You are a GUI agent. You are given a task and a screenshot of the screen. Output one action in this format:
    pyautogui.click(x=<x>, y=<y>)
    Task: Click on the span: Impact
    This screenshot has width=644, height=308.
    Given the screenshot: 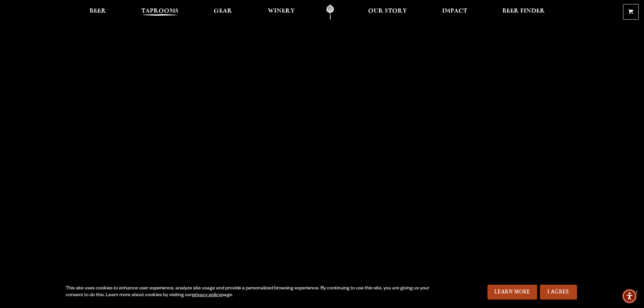 What is the action you would take?
    pyautogui.click(x=455, y=11)
    